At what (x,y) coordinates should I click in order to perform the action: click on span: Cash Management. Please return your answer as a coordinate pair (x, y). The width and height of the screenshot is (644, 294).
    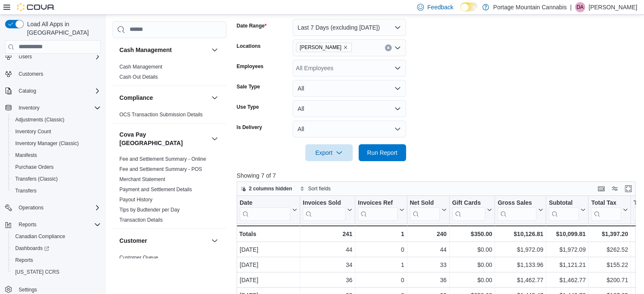
    Looking at the image, I should click on (141, 67).